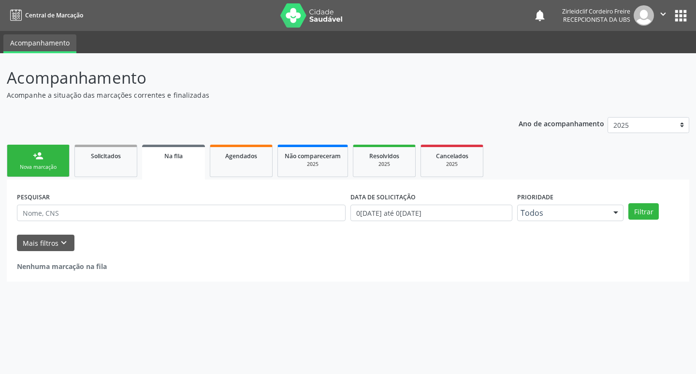  Describe the element at coordinates (596, 11) in the screenshot. I see `div: Zirleidclif Cordeiro Freire` at that location.